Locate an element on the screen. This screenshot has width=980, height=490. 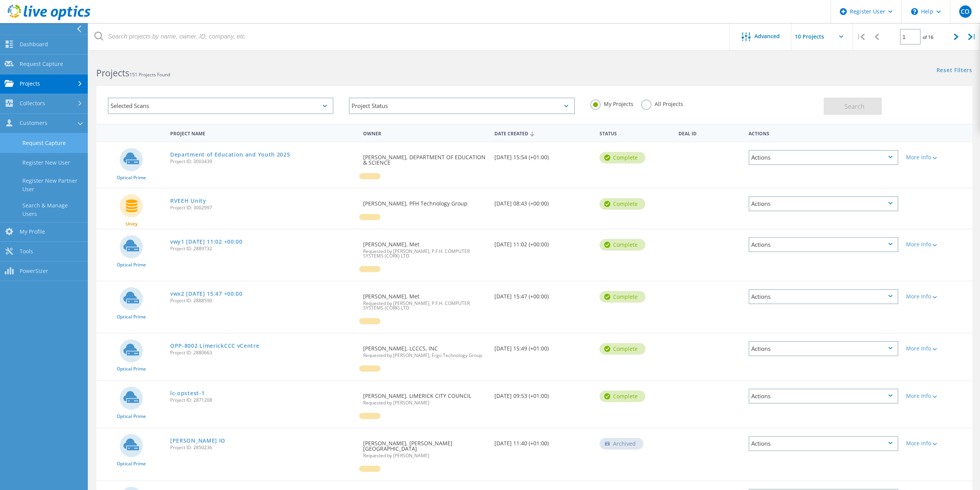
a: RVEEH Unity is located at coordinates (189, 201).